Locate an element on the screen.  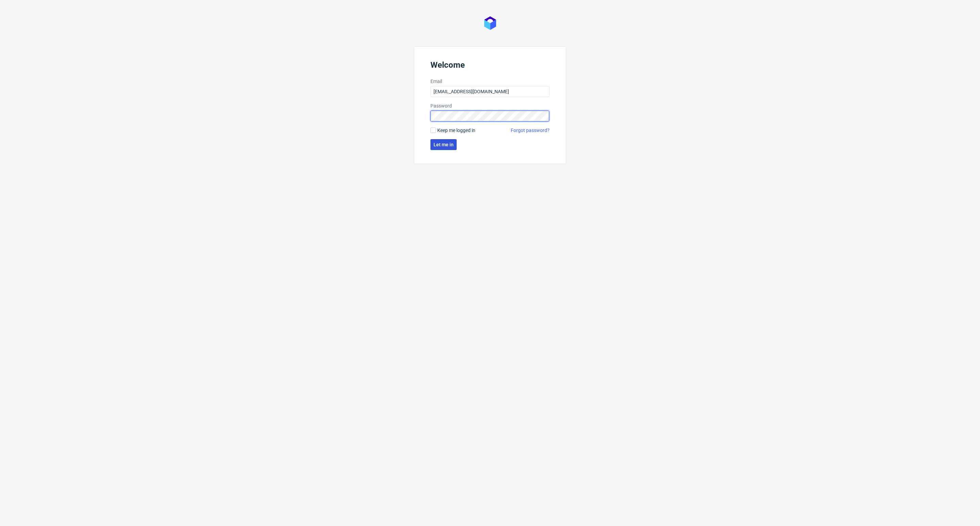
label: Password is located at coordinates (490, 106).